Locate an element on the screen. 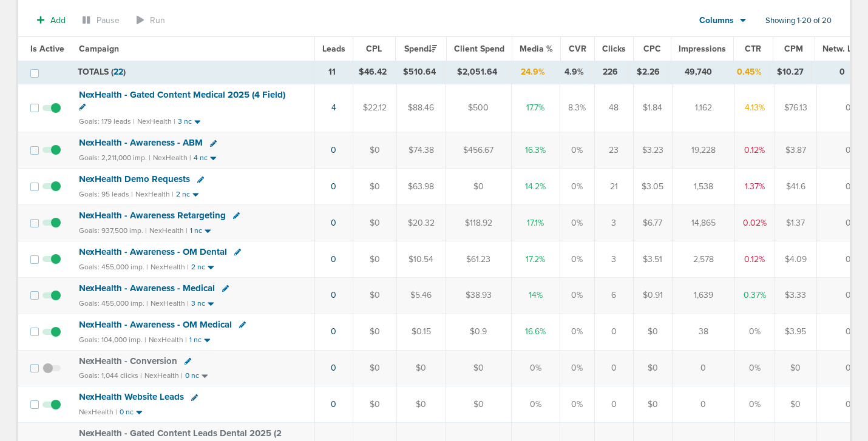 This screenshot has width=868, height=441. small: 1 nc is located at coordinates (196, 230).